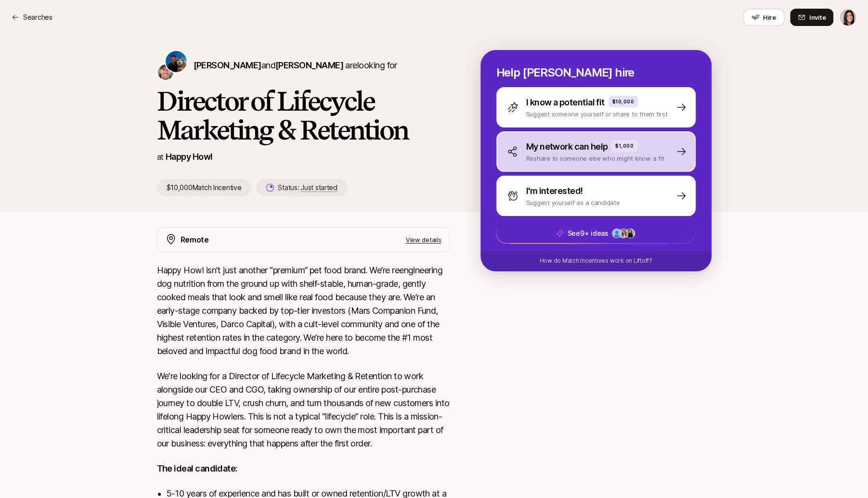  I want to click on img: ALV-UjXHu4EzWrm-oGfy5N49wzBGd5vCOVyWjg4Tx9QNSkGcePrqbrByAyiuXAJNbImnWxF6P83fq-ycOI3FZN7AJnCzUZNFp..., so click(617, 234).